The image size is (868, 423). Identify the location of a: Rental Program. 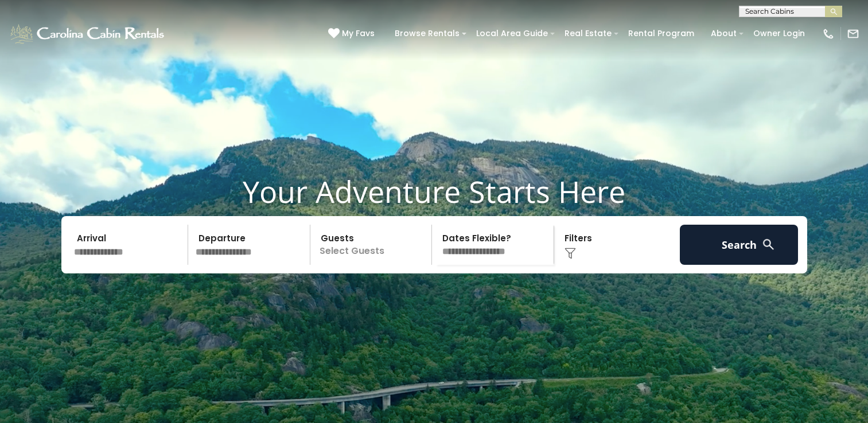
(661, 33).